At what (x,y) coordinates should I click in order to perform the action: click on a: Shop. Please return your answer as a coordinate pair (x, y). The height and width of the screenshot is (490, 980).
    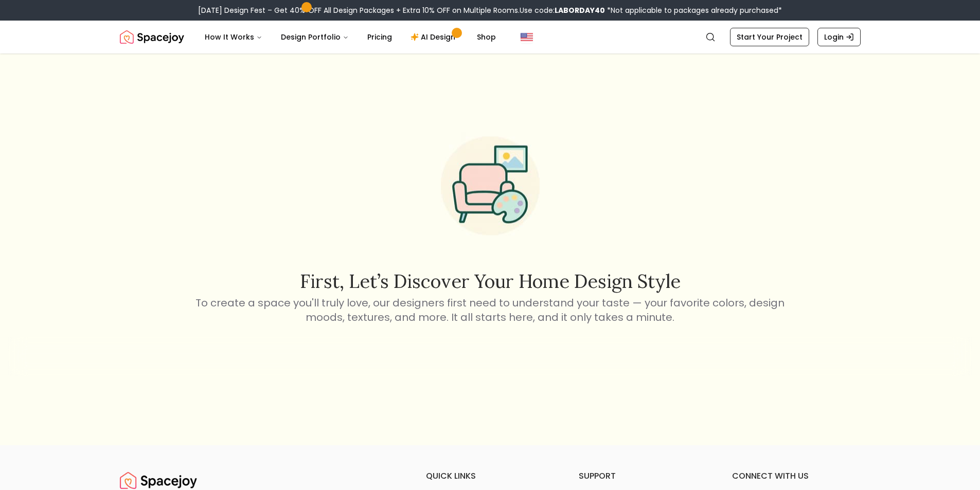
    Looking at the image, I should click on (486, 37).